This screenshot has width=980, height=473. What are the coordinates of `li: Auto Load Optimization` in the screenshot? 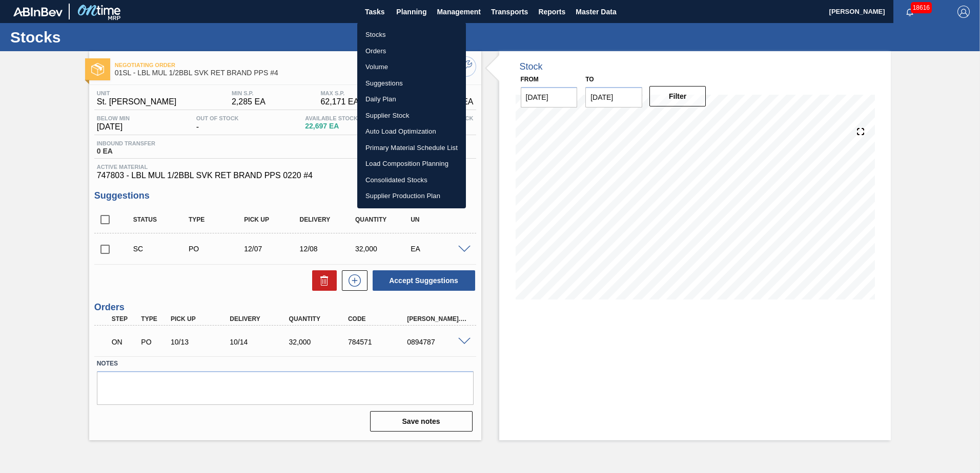 It's located at (411, 132).